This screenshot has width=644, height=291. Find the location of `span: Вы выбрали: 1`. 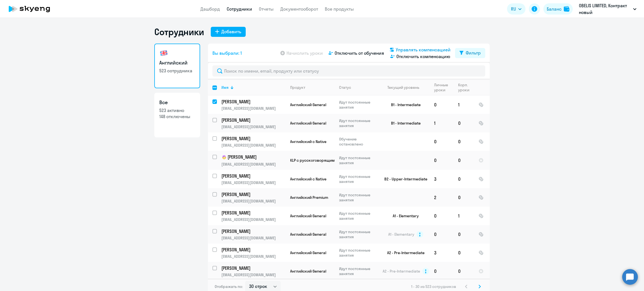

span: Вы выбрали: 1 is located at coordinates (227, 53).